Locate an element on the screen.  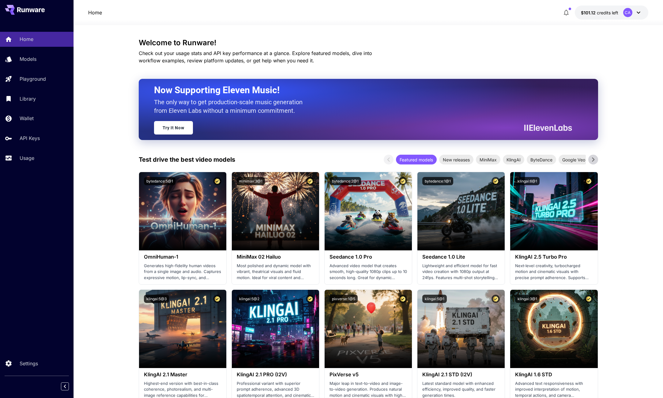
h3: PixVerse v5 is located at coordinates (368, 375).